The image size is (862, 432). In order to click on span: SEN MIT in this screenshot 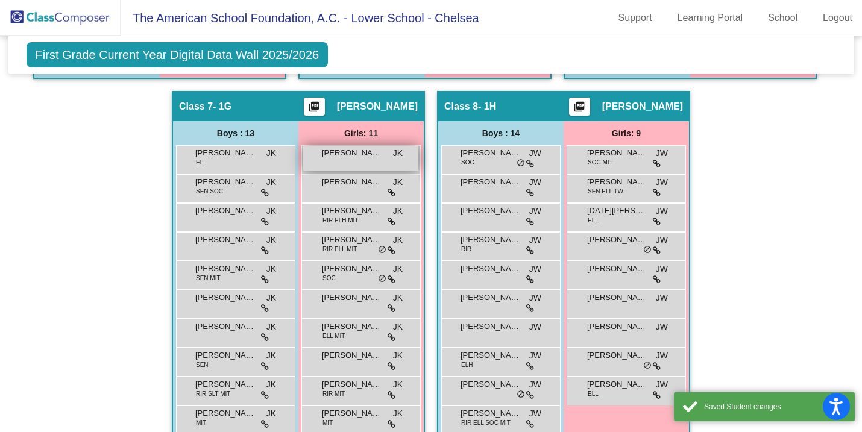, I will do `click(208, 278)`.